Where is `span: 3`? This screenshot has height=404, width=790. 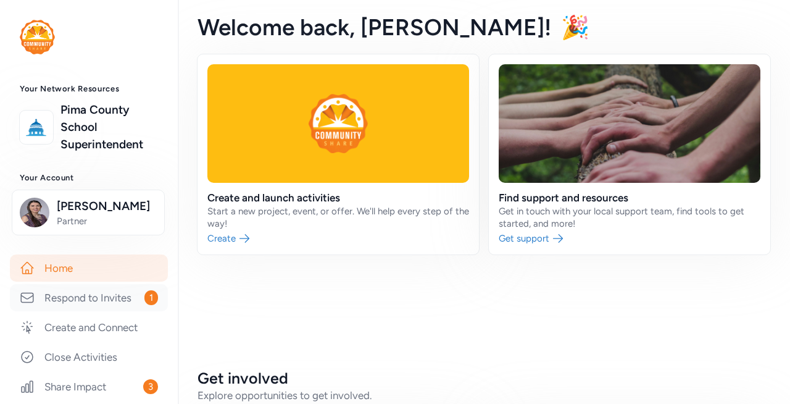
span: 3 is located at coordinates (151, 387).